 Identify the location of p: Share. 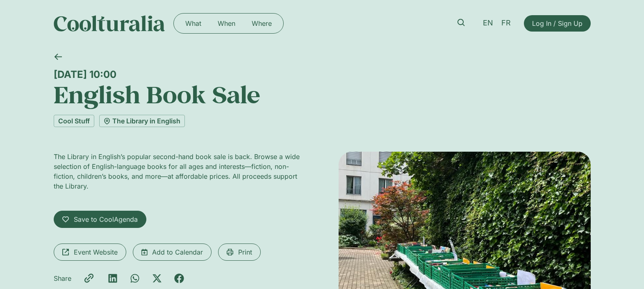
(62, 278).